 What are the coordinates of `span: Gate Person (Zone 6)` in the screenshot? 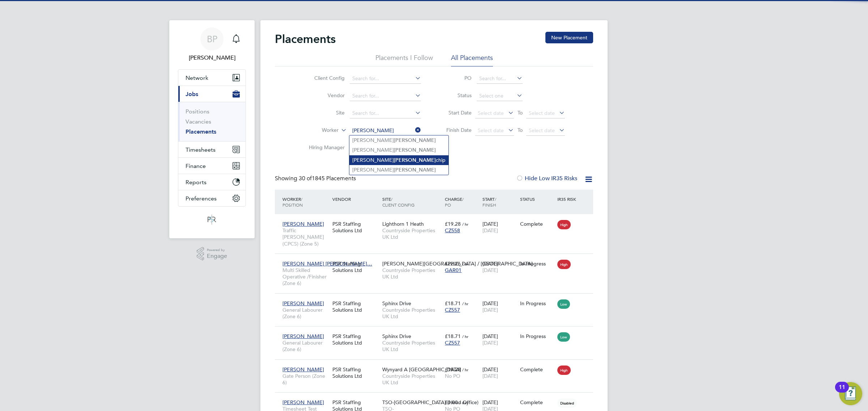 It's located at (306, 380).